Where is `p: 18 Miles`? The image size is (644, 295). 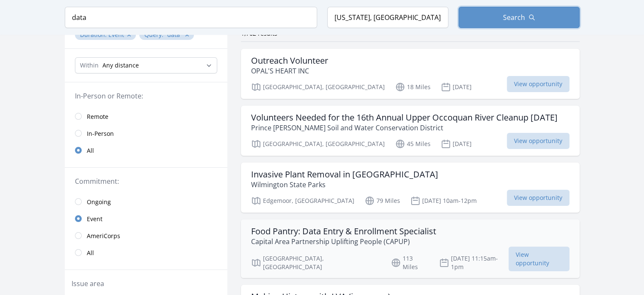 p: 18 Miles is located at coordinates (413, 87).